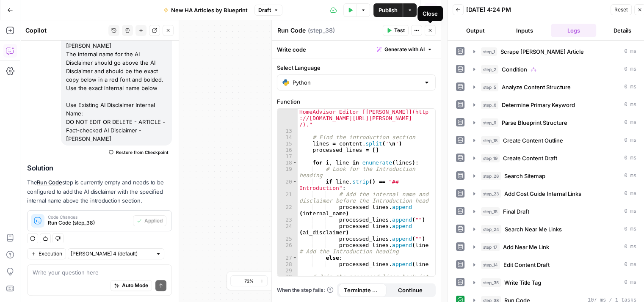  What do you see at coordinates (490, 140) in the screenshot?
I see `span: step_18` at bounding box center [490, 140].